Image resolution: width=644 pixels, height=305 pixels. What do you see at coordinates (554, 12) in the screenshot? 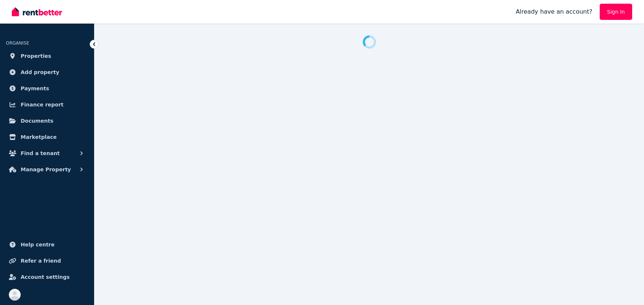
I see `span: Already have an account?` at bounding box center [554, 12].